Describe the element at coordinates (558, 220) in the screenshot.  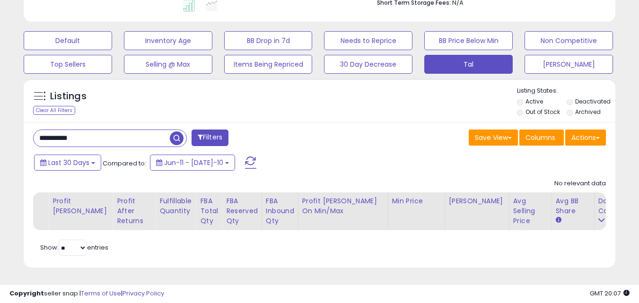
I see `small: Avg BB Share.` at that location.